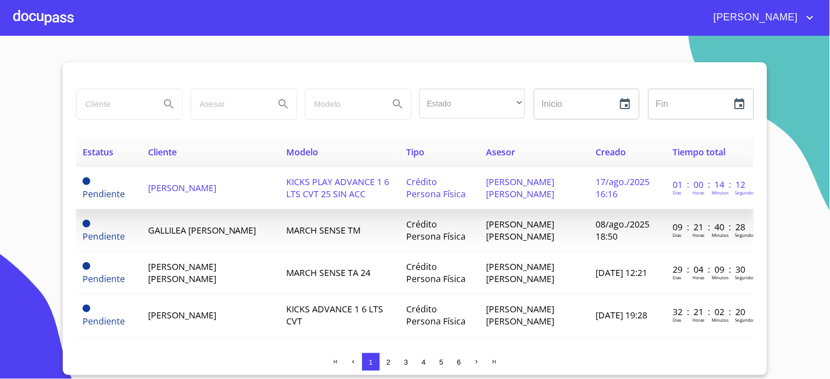 This screenshot has width=830, height=379. I want to click on span: Tipo, so click(415, 152).